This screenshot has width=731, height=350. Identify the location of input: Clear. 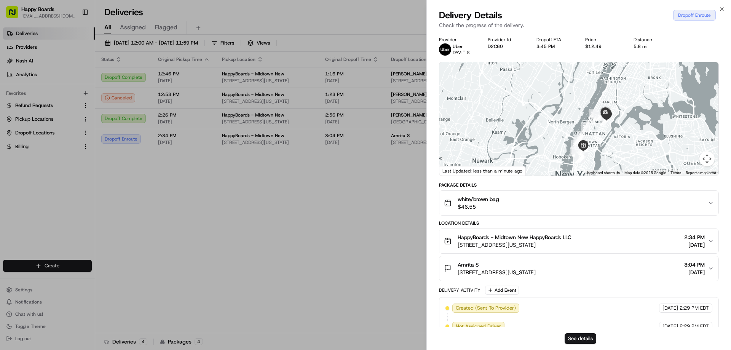
(73, 53).